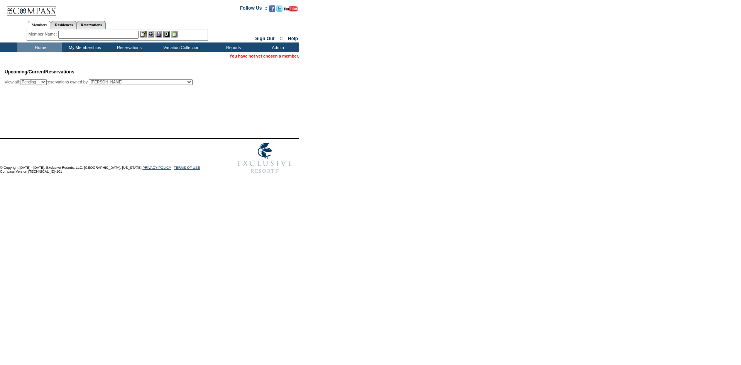 This screenshot has width=741, height=365. Describe the element at coordinates (159, 34) in the screenshot. I see `img: Impersonate` at that location.